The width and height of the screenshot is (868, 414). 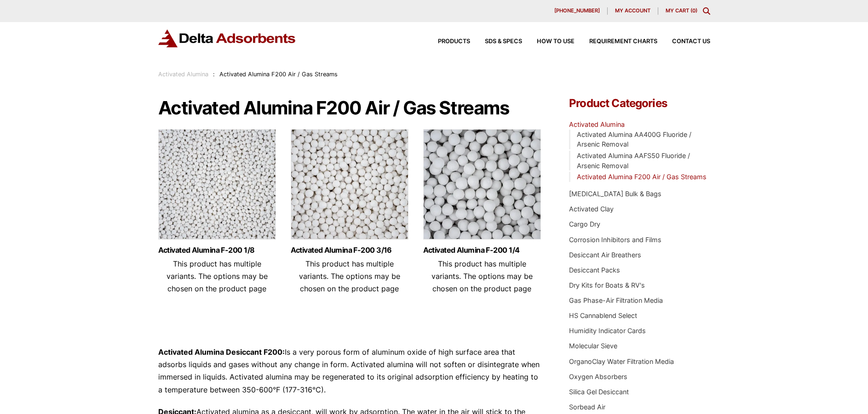 What do you see at coordinates (585, 224) in the screenshot?
I see `a: Cargo Dry` at bounding box center [585, 224].